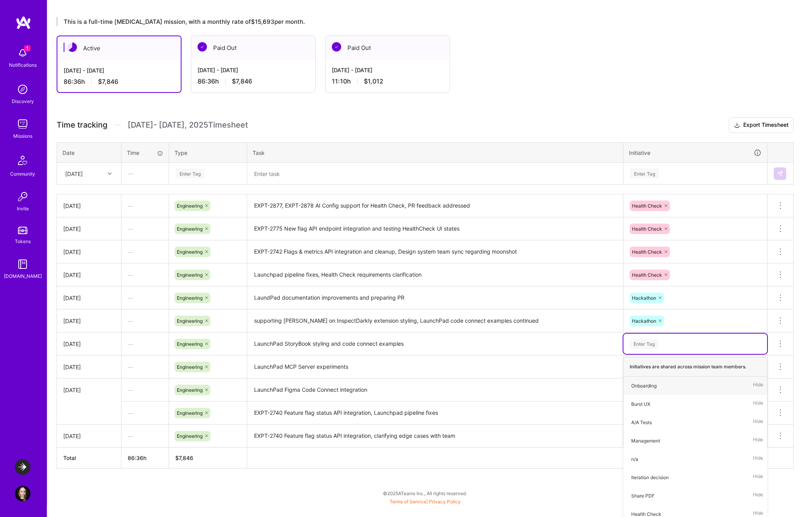  I want to click on div: Burst UX, so click(641, 404).